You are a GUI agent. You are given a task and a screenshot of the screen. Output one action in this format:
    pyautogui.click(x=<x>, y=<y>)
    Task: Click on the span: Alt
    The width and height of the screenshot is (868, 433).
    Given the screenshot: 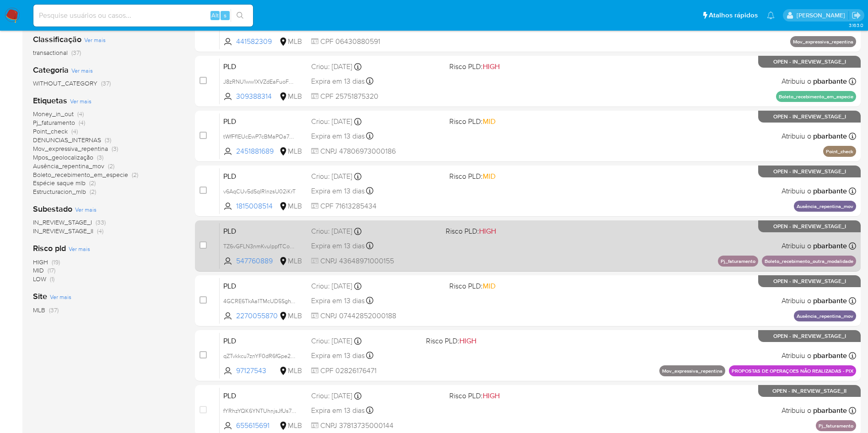 What is the action you would take?
    pyautogui.click(x=215, y=15)
    